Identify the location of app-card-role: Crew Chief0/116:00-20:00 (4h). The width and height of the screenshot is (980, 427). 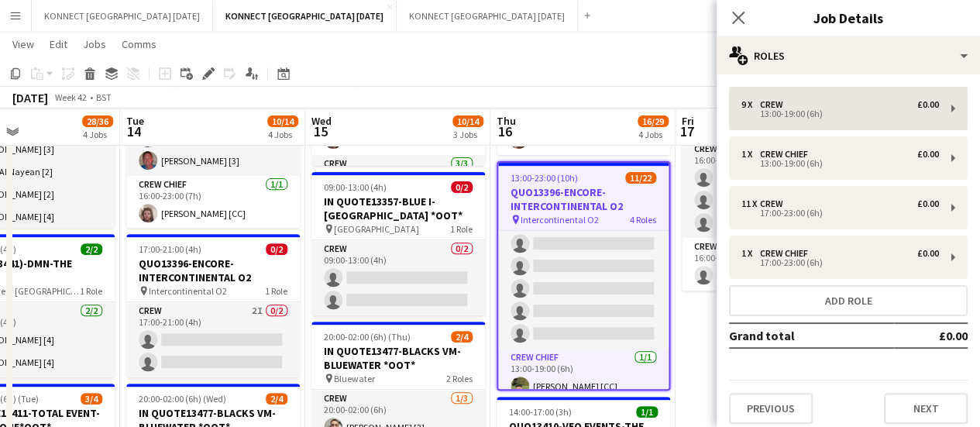
(769, 264).